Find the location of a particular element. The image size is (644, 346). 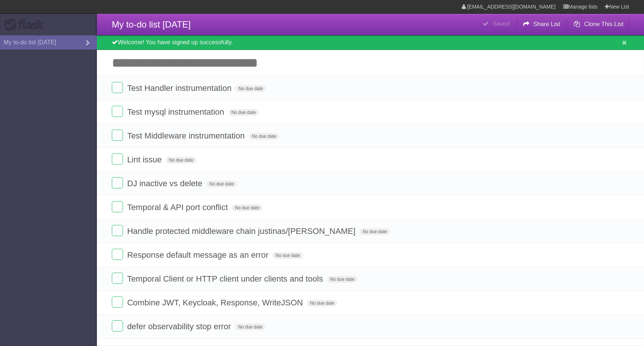

span: defer observability stop error is located at coordinates (180, 327).